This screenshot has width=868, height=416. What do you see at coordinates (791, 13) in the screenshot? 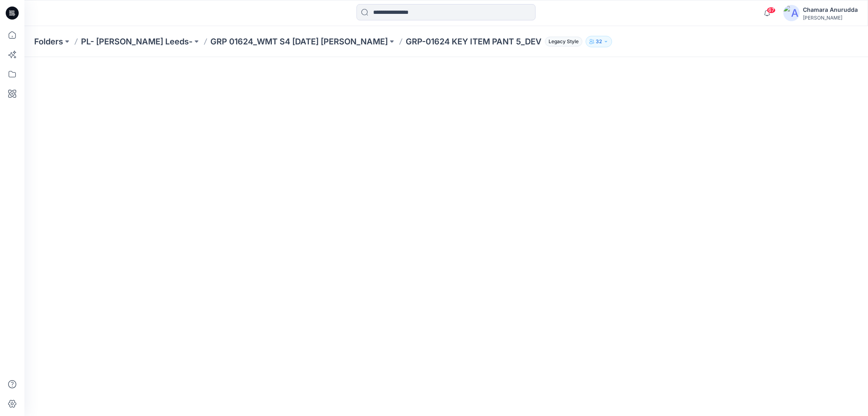
I see `img: avatar` at bounding box center [791, 13].